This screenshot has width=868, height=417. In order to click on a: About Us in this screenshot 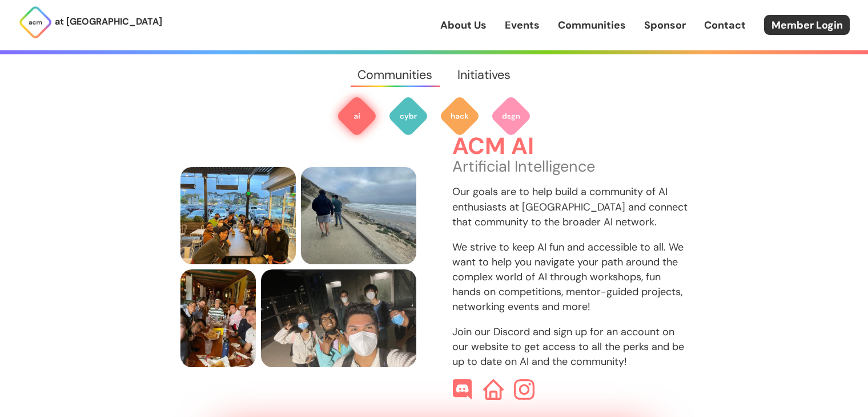, I will do `click(463, 25)`.